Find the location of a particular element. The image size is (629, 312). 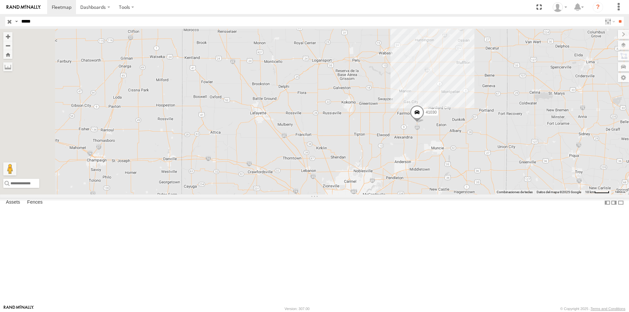

label: Assets is located at coordinates (13, 203).